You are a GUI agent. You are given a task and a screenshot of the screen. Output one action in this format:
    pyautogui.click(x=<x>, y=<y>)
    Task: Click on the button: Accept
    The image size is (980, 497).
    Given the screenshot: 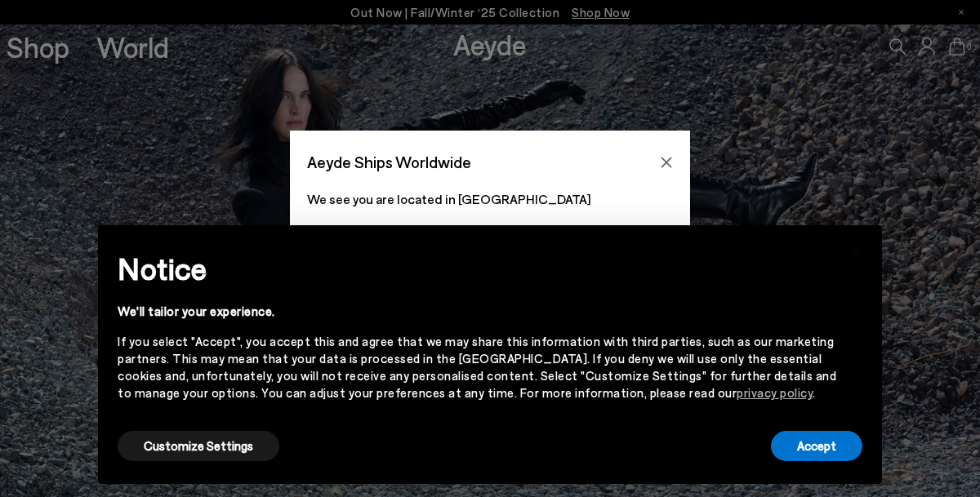 What is the action you would take?
    pyautogui.click(x=816, y=446)
    